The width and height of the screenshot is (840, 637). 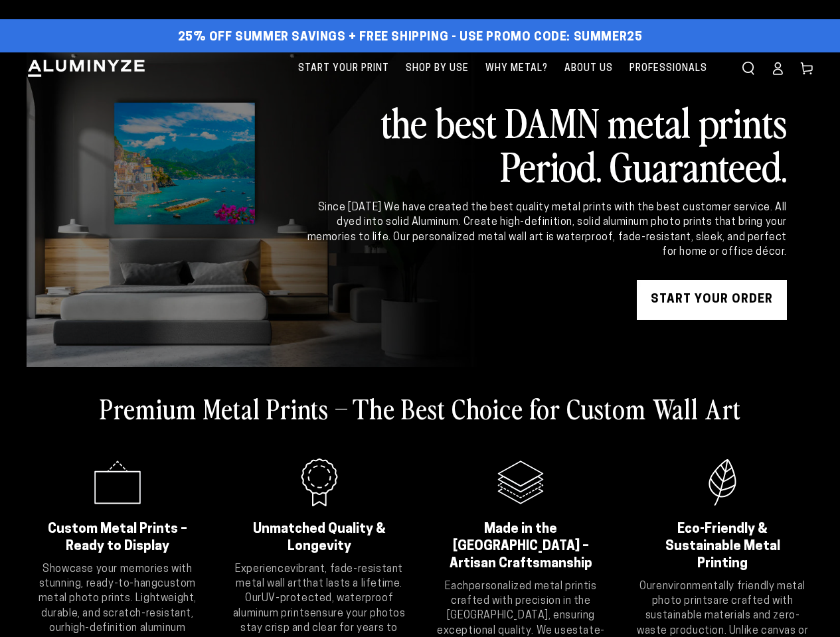 I want to click on strong: vibrant, fade-resistant metal wall art, so click(x=319, y=577).